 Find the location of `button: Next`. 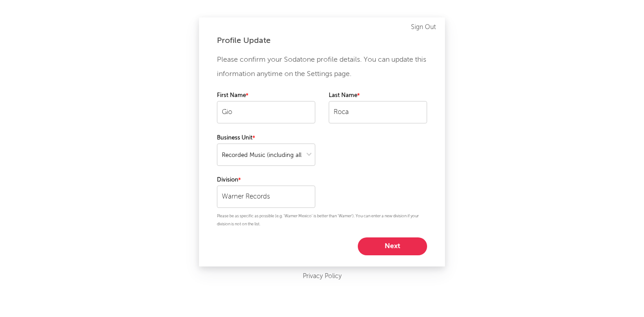

button: Next is located at coordinates (392, 246).